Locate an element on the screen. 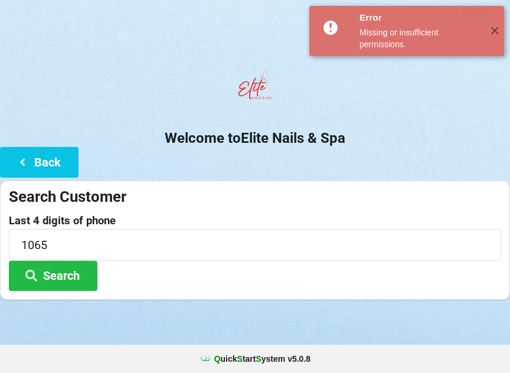  div: Search Customer is located at coordinates (255, 196).